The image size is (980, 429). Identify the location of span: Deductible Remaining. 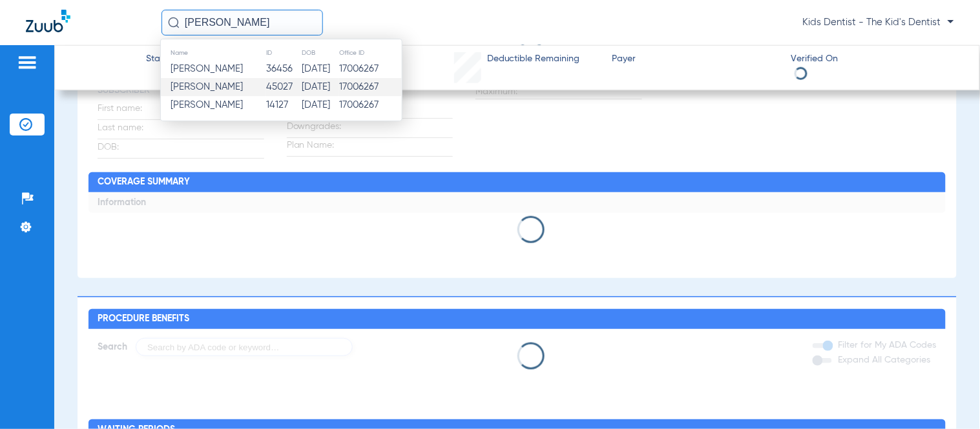
(533, 59).